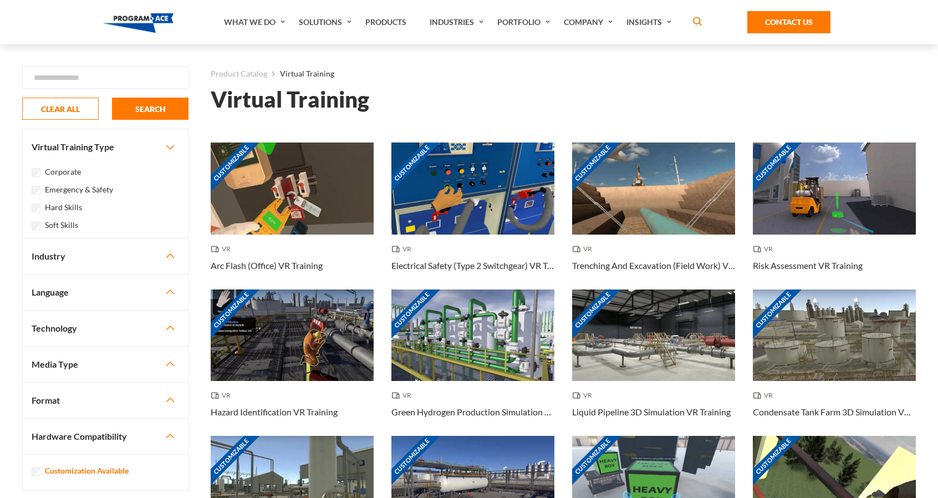  I want to click on a: Customizable Thumbnail - Electrical Safety (Type 2 Switchgear) VR Training VR Electrical Safety (..., so click(473, 216).